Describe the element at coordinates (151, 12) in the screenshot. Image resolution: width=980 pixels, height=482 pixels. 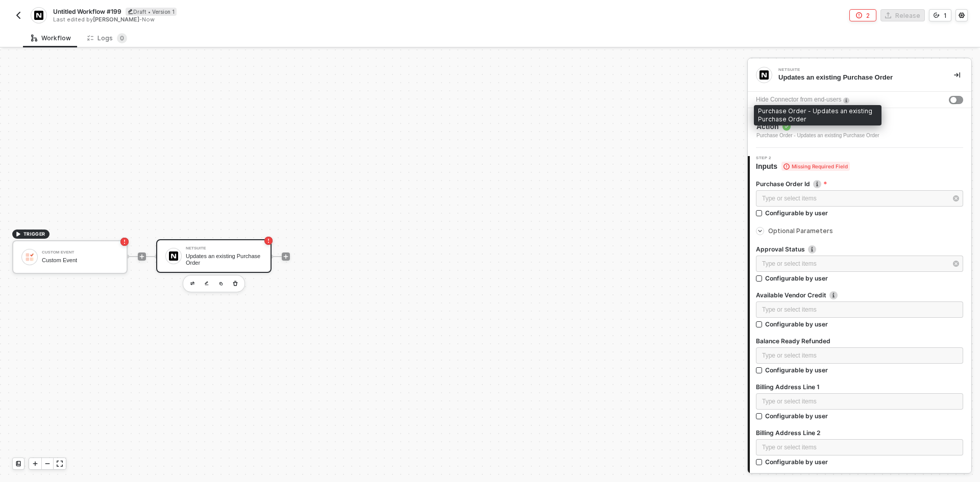
I see `div: Draft • Version 1` at that location.